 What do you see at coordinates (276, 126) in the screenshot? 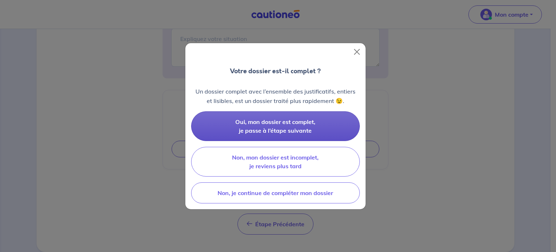
I see `button: Oui, mon dossier est complet, je passe à l’étape suivante` at bounding box center [276, 126].